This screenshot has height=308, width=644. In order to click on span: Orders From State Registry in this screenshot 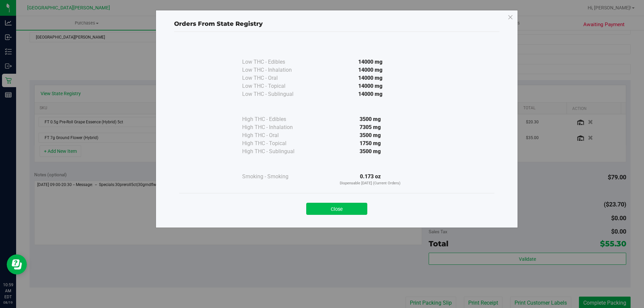, I will do `click(218, 24)`.